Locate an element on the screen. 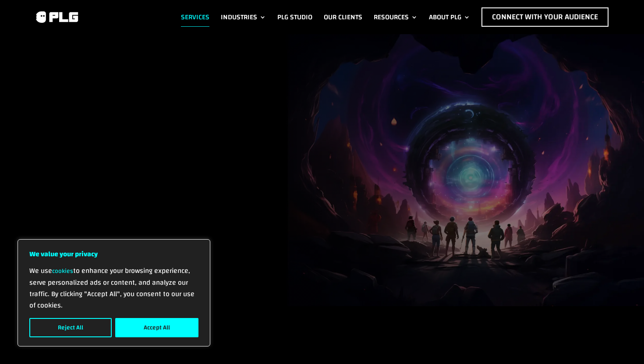  a: Our Clients is located at coordinates (343, 17).